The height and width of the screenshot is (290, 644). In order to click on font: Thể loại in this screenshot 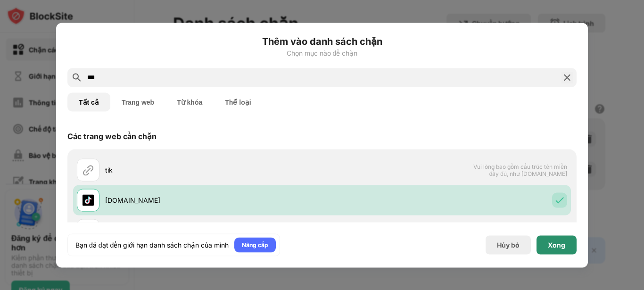, I will do `click(238, 102)`.